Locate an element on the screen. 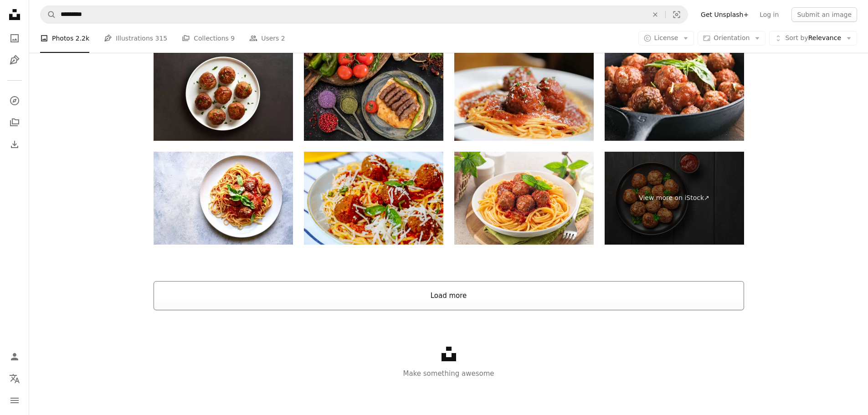 This screenshot has width=868, height=415. button: Language is located at coordinates (15, 379).